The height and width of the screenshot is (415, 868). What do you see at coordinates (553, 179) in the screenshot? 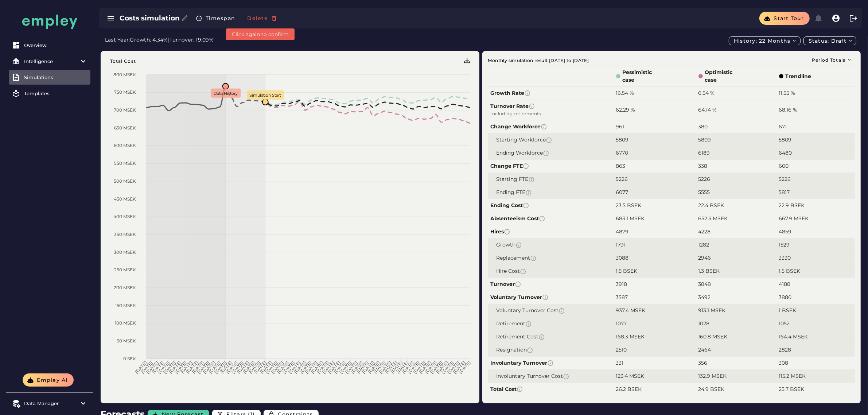
I see `span: Starting FTE` at bounding box center [553, 179].